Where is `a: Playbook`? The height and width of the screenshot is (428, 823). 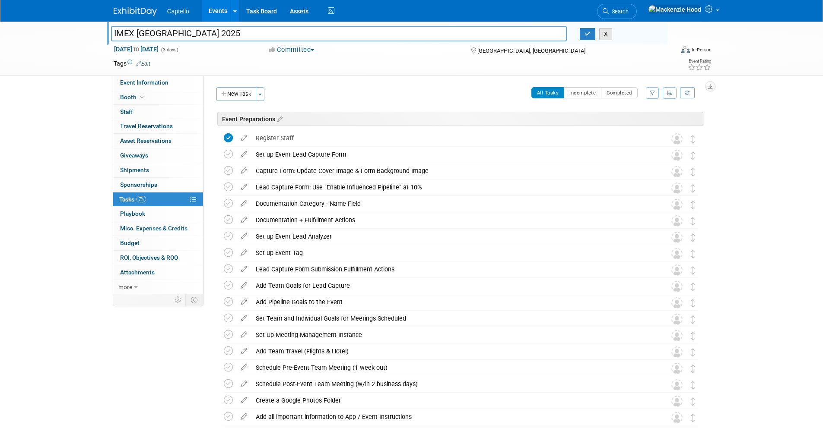 a: Playbook is located at coordinates (158, 214).